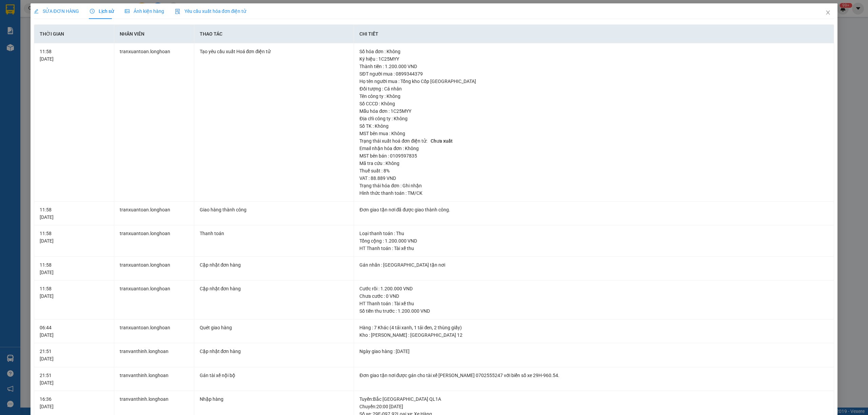 The height and width of the screenshot is (415, 868). Describe the element at coordinates (594, 149) in the screenshot. I see `div: Email nhận hóa đơn : Không` at that location.